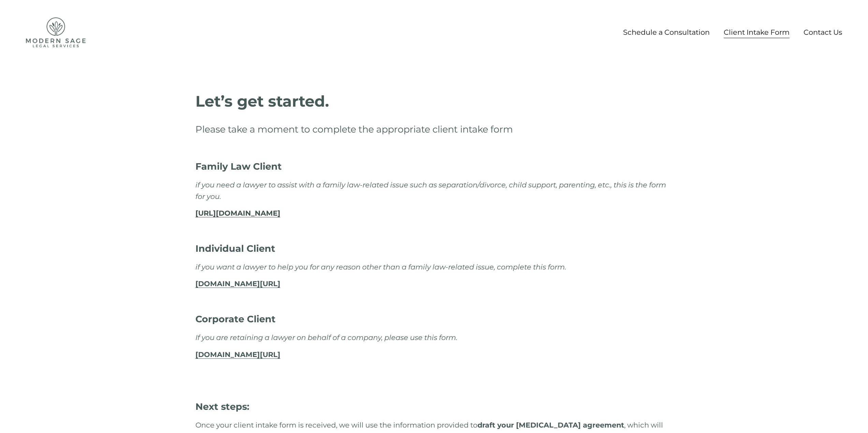 Image resolution: width=868 pixels, height=433 pixels. What do you see at coordinates (666, 32) in the screenshot?
I see `a: Schedule a Consultation` at bounding box center [666, 32].